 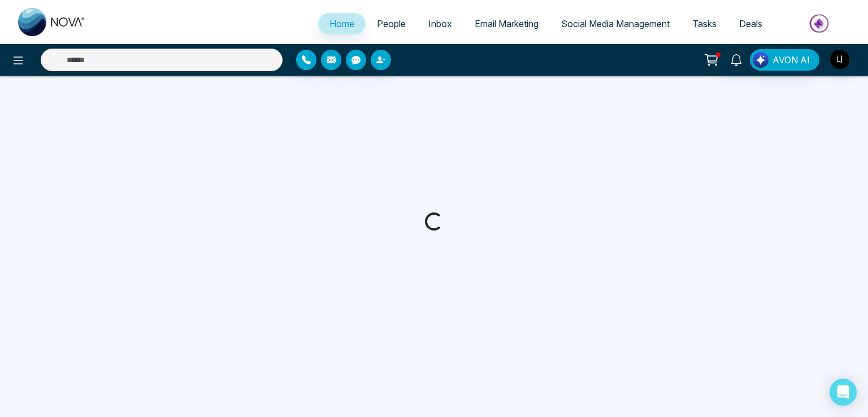 What do you see at coordinates (440, 23) in the screenshot?
I see `a: Inbox` at bounding box center [440, 23].